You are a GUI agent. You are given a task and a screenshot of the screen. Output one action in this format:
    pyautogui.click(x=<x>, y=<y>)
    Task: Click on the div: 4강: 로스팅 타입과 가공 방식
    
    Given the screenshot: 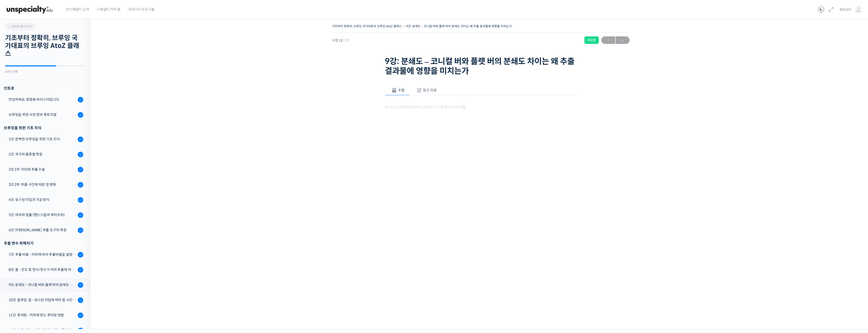 What is the action you would take?
    pyautogui.click(x=42, y=200)
    